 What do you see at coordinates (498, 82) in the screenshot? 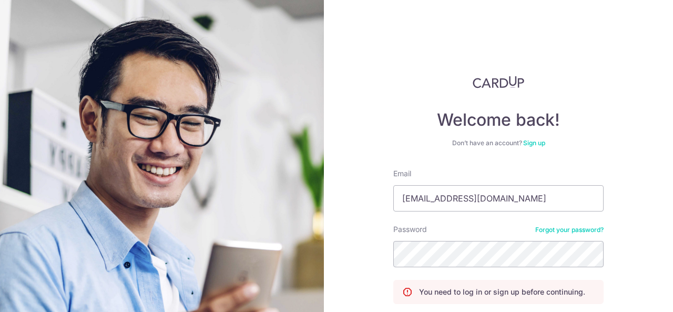
I see `img: CardUp Logo` at bounding box center [498, 82].